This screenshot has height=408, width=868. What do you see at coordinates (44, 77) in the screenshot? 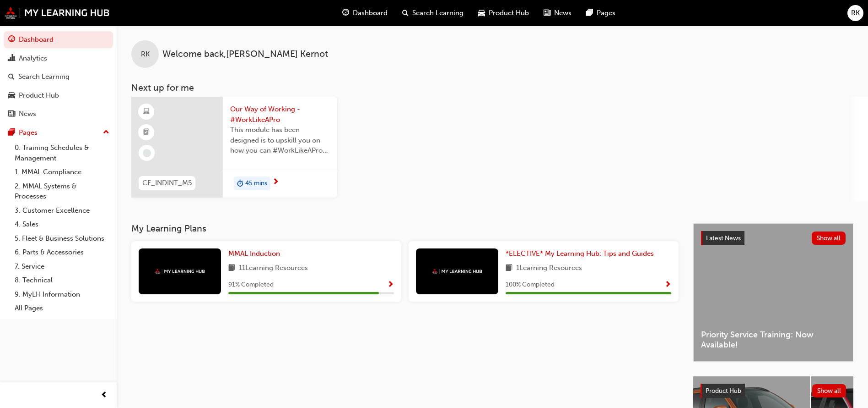
I see `div: Search Learning` at bounding box center [44, 77].